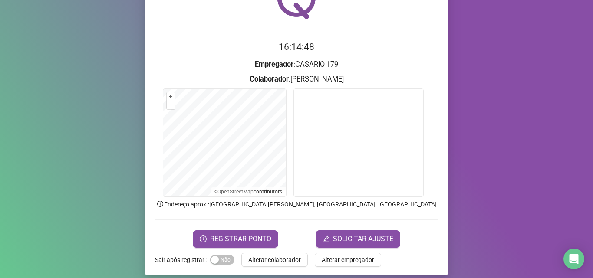  Describe the element at coordinates (296, 65) in the screenshot. I see `h3: : CASARIO 179` at that location.